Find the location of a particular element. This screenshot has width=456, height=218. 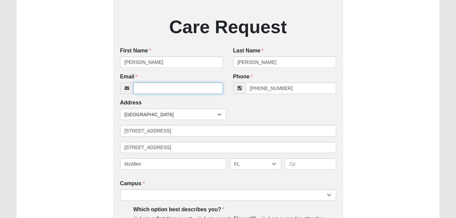

input: Address Line 1 is located at coordinates (228, 131).